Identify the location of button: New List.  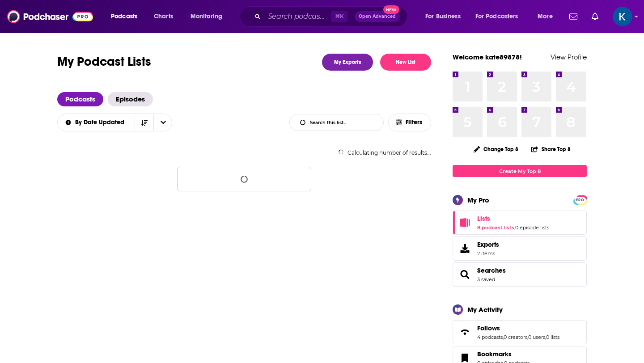
(405, 62).